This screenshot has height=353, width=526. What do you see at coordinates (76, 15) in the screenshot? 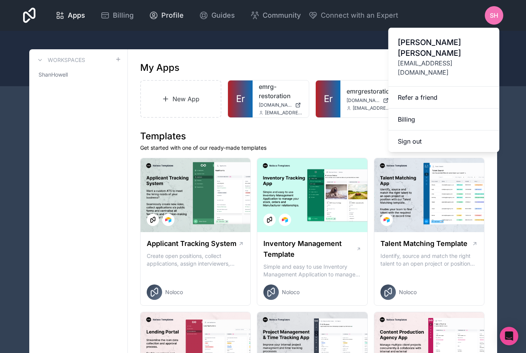
I see `span: Apps` at bounding box center [76, 15].